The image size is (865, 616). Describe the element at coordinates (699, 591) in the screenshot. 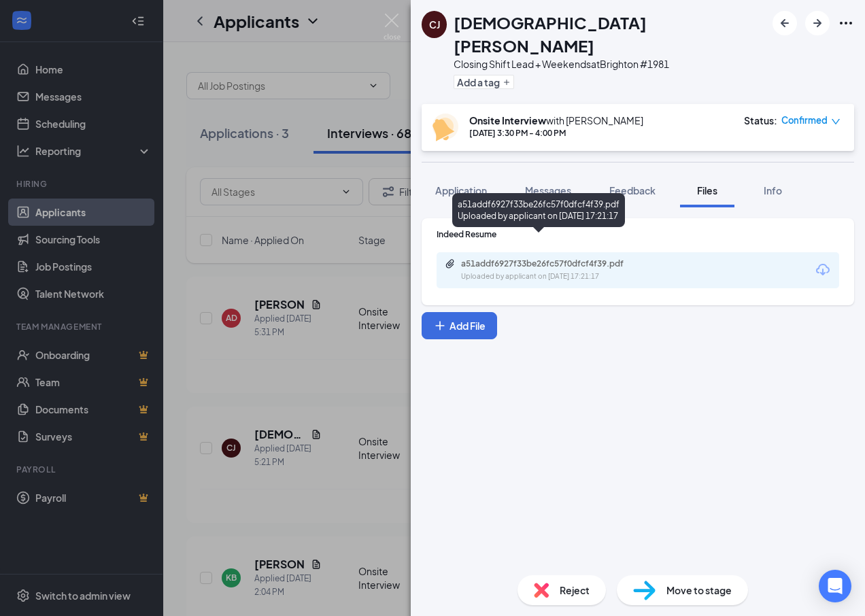

I see `span: Move to stage` at that location.